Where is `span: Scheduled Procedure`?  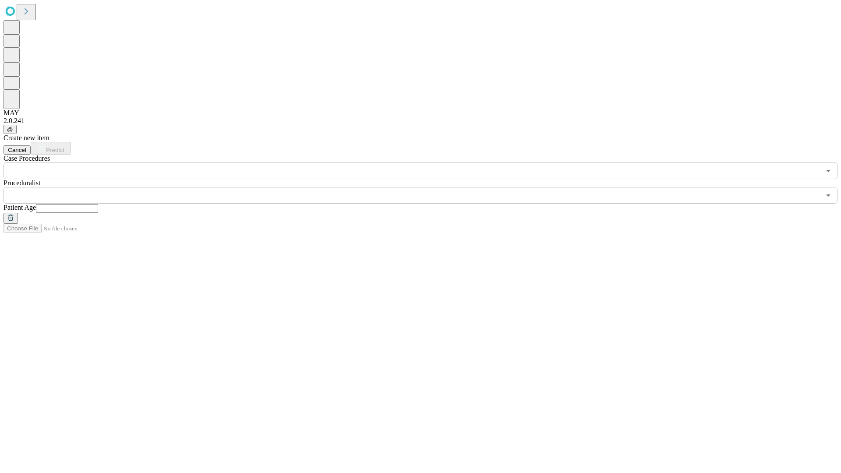
span: Scheduled Procedure is located at coordinates (27, 158).